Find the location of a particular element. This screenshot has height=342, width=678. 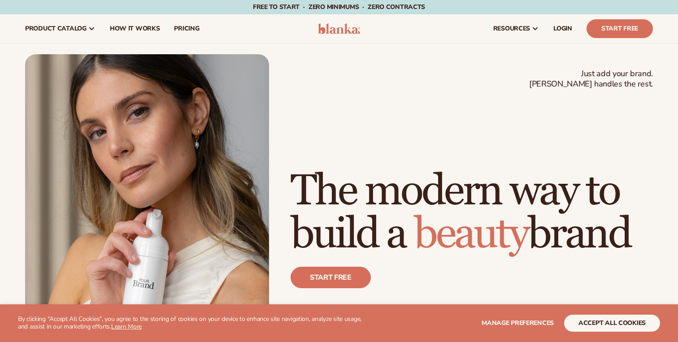

span: resources is located at coordinates (512, 29).